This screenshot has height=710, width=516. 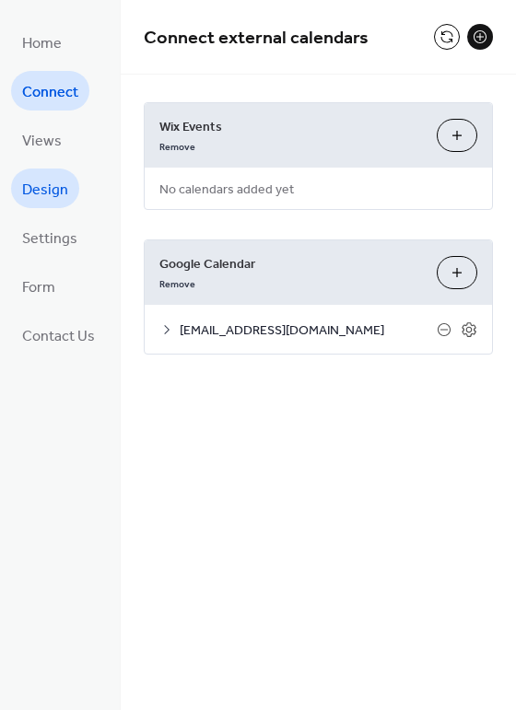 What do you see at coordinates (50, 92) in the screenshot?
I see `span: Connect` at bounding box center [50, 92].